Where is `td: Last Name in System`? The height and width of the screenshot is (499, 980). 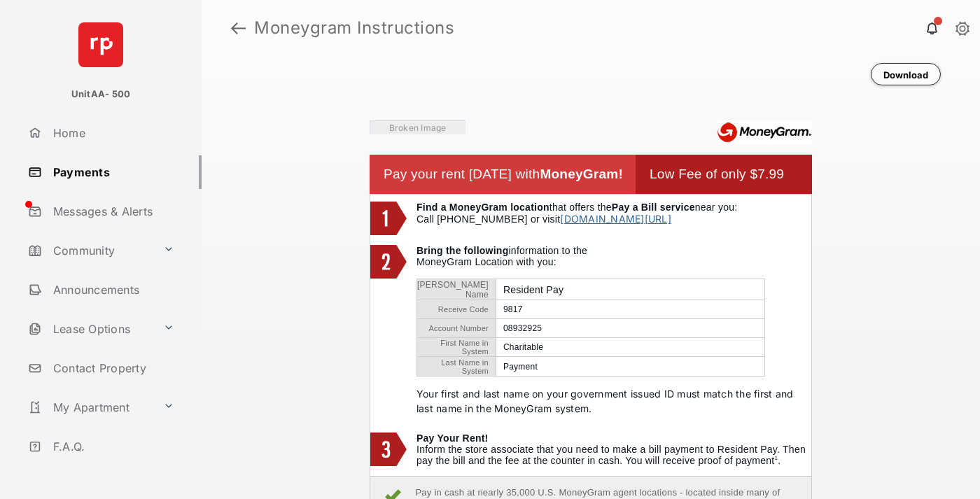 td: Last Name in System is located at coordinates (456, 366).